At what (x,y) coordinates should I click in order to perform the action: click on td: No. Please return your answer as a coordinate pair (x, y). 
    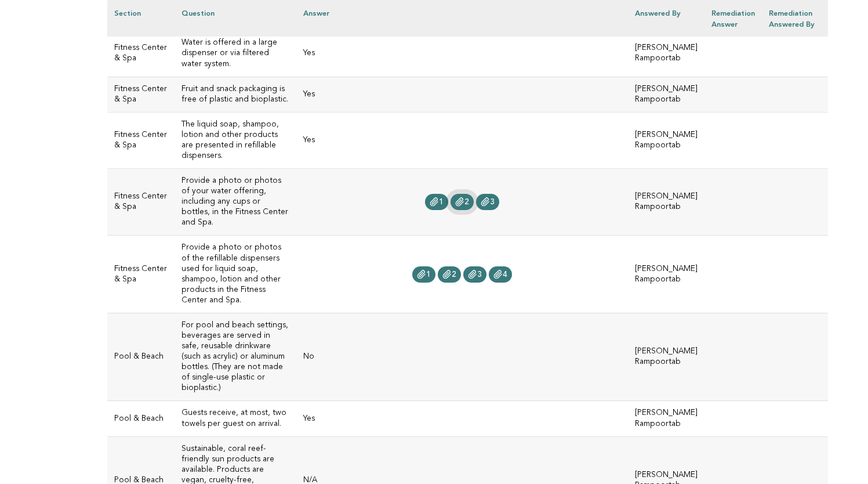
    Looking at the image, I should click on (462, 357).